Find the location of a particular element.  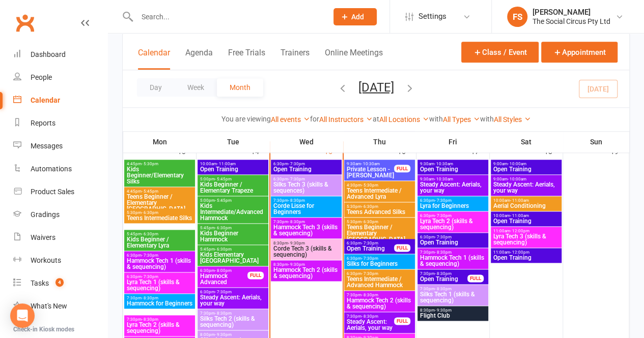

a: All Styles is located at coordinates (512, 120).